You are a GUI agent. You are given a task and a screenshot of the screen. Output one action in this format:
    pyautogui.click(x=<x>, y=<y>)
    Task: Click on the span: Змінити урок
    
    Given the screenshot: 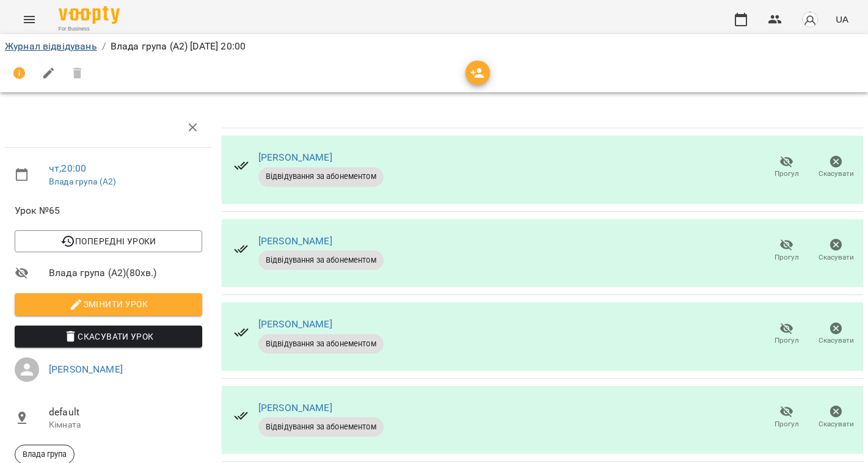 What is the action you would take?
    pyautogui.click(x=108, y=304)
    